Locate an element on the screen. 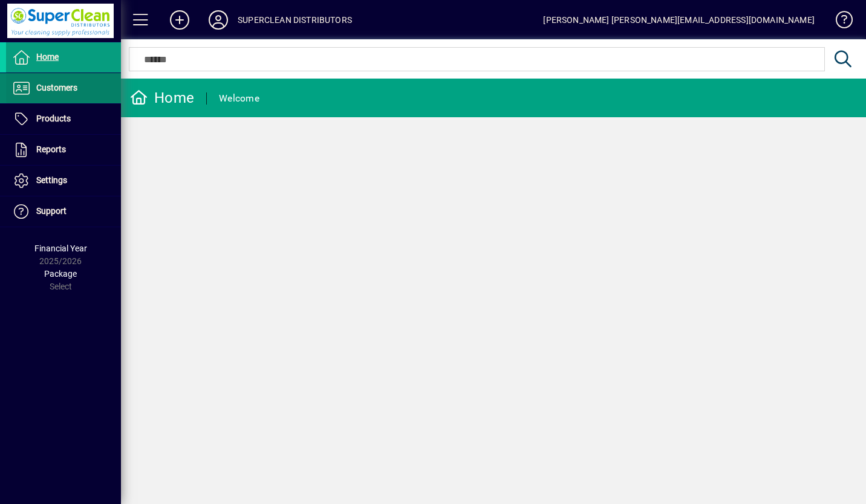  a: Reports is located at coordinates (64, 150).